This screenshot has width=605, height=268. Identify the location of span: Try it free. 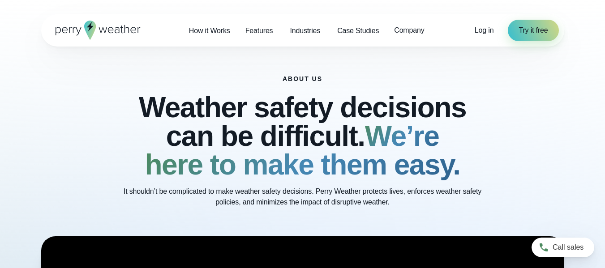
(533, 30).